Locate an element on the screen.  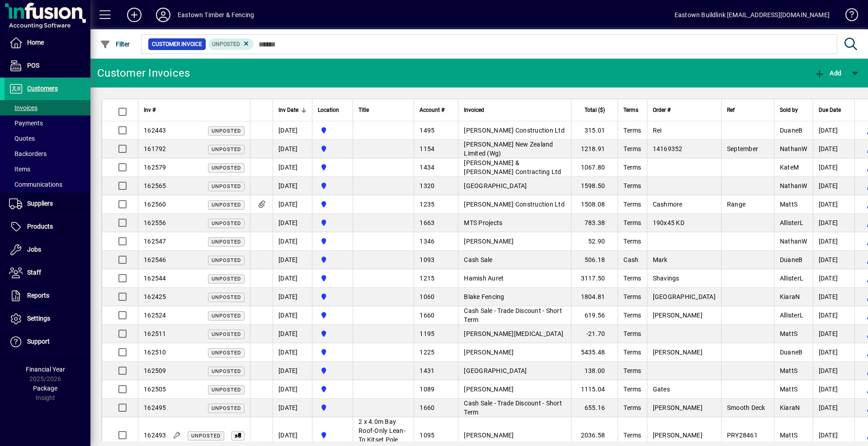
span: 1320 is located at coordinates (426, 186).